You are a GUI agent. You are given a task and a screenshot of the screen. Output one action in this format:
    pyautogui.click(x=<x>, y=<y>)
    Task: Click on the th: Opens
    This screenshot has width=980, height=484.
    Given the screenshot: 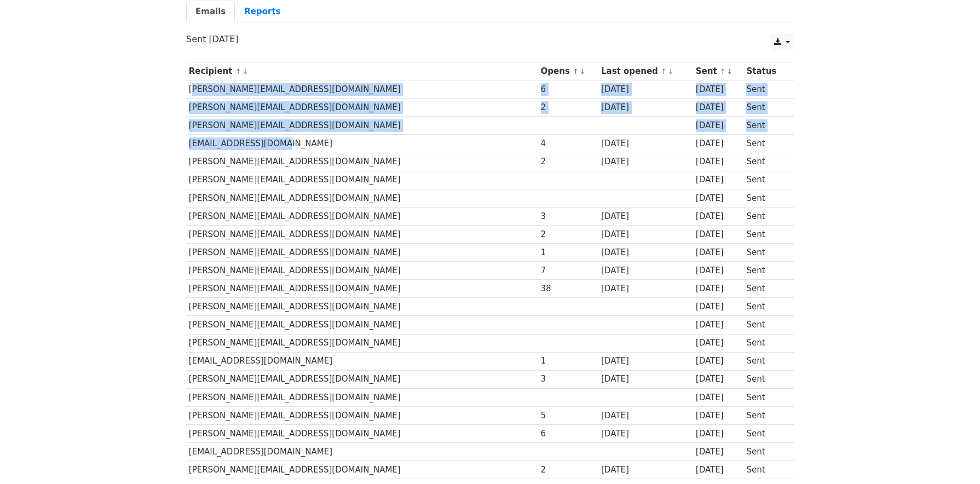 What is the action you would take?
    pyautogui.click(x=568, y=71)
    